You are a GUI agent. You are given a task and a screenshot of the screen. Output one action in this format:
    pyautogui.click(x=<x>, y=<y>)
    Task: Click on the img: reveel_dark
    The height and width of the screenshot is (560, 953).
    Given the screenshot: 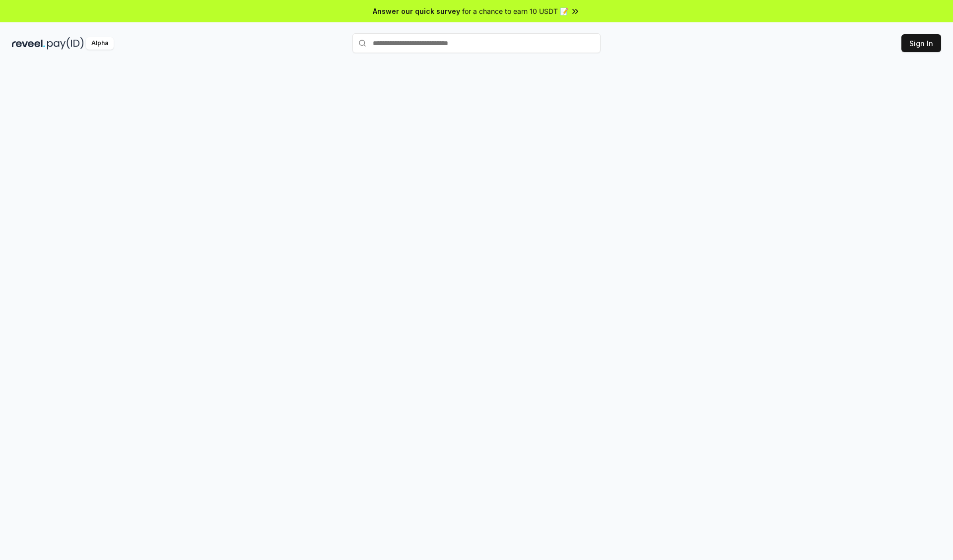 What is the action you would take?
    pyautogui.click(x=28, y=43)
    